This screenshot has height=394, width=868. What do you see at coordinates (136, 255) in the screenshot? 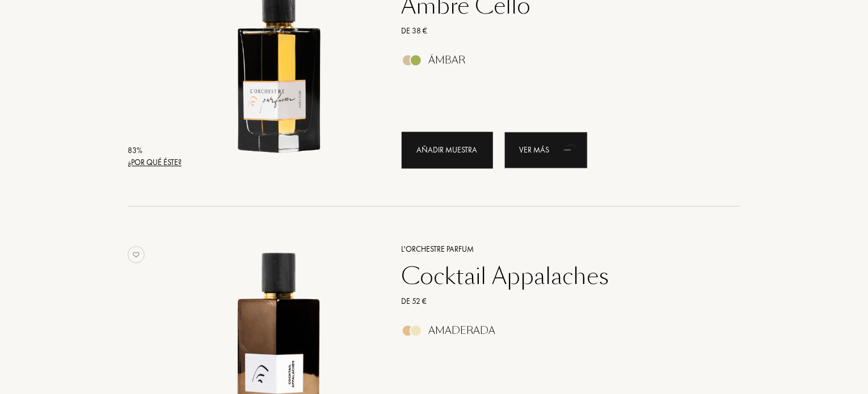
I see `img: no_like_p.png` at bounding box center [136, 255].